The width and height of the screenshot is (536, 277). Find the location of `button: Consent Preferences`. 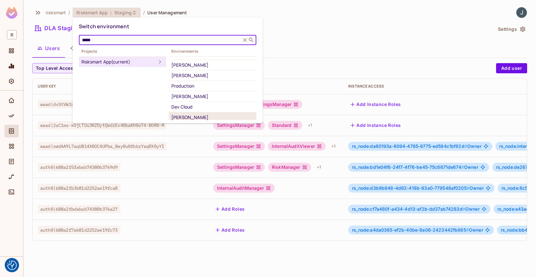

button: Consent Preferences is located at coordinates (12, 265).